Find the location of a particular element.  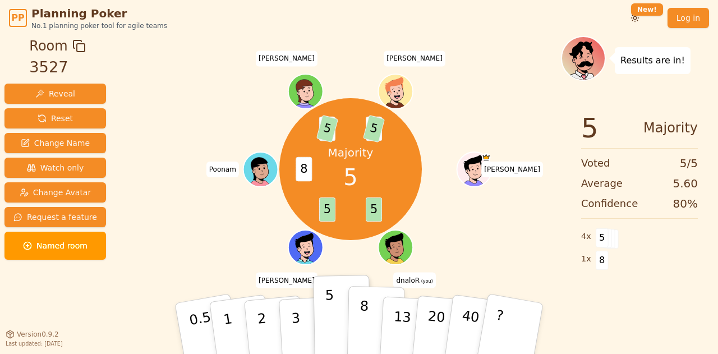

button: Request a feature is located at coordinates (55, 217).